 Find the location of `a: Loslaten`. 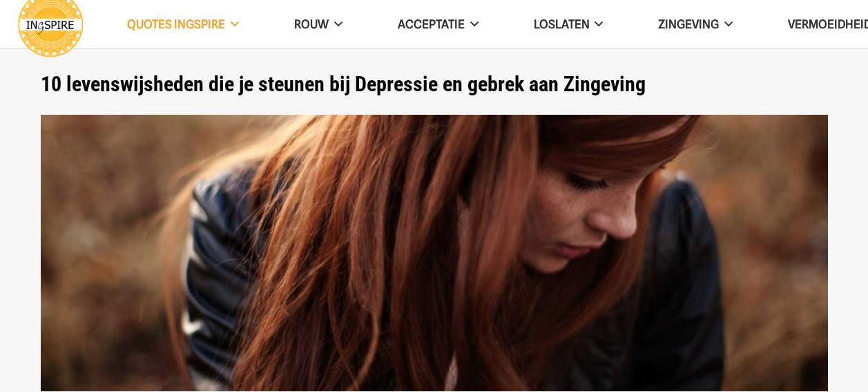

a: Loslaten is located at coordinates (569, 24).